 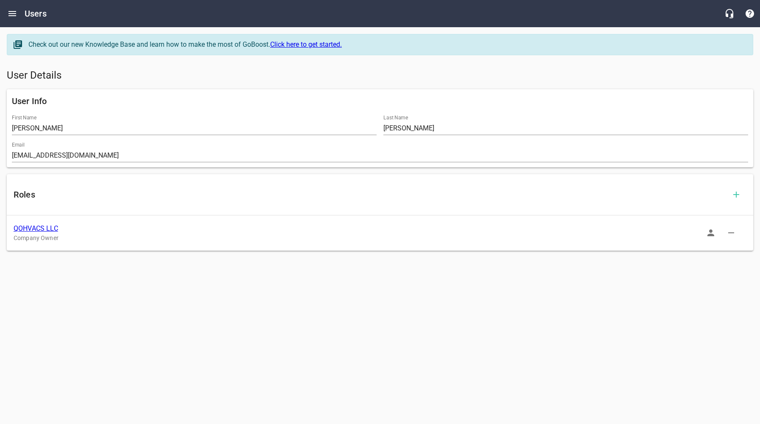 What do you see at coordinates (306, 44) in the screenshot?
I see `a: Click here to get started.` at bounding box center [306, 44].